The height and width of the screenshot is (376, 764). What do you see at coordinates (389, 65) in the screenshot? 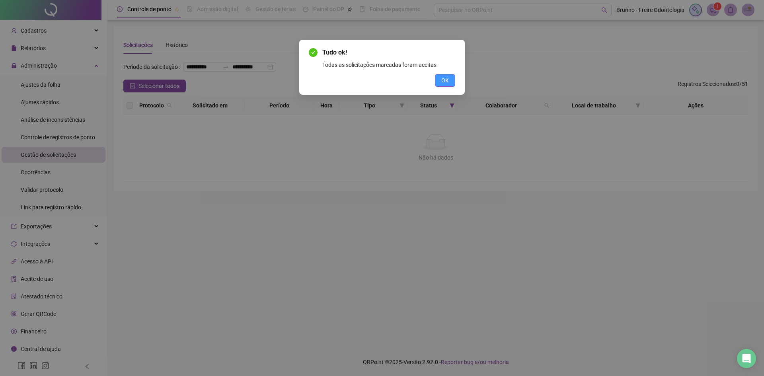
I see `div: Todas as solicitações marcadas foram aceitas` at bounding box center [389, 65].